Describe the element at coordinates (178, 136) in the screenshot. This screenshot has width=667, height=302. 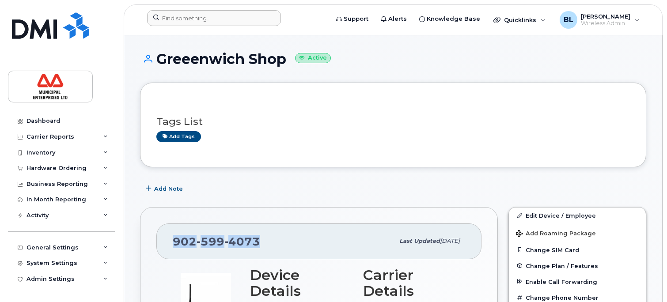
I see `a: Add tags` at that location.